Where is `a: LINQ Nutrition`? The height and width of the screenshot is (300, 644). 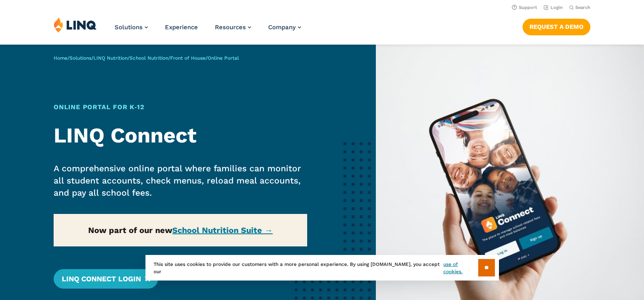
a: LINQ Nutrition is located at coordinates (110, 58).